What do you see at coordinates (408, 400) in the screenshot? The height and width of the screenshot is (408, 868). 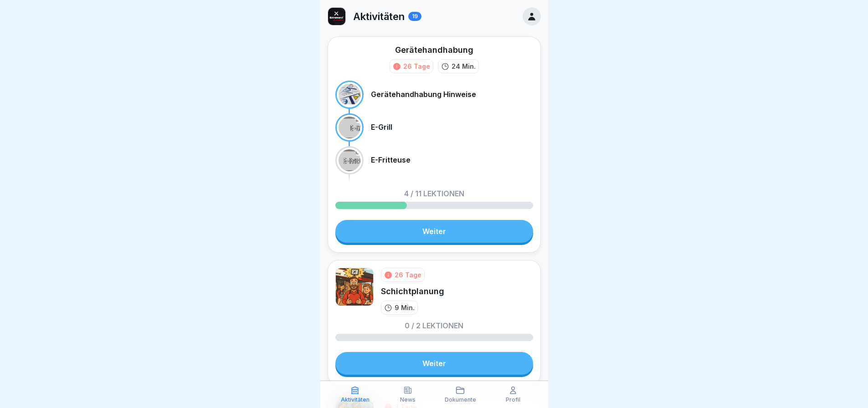 I see `p: News` at bounding box center [408, 400].